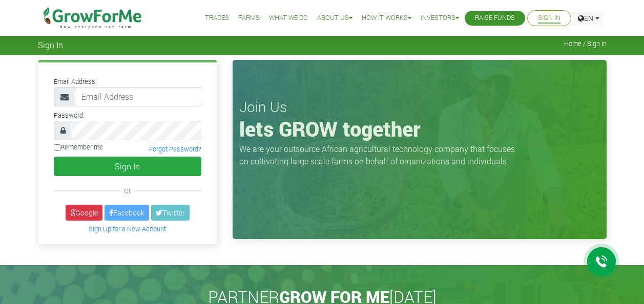 This screenshot has height=304, width=644. What do you see at coordinates (75, 81) in the screenshot?
I see `label: Email Address:` at bounding box center [75, 81].